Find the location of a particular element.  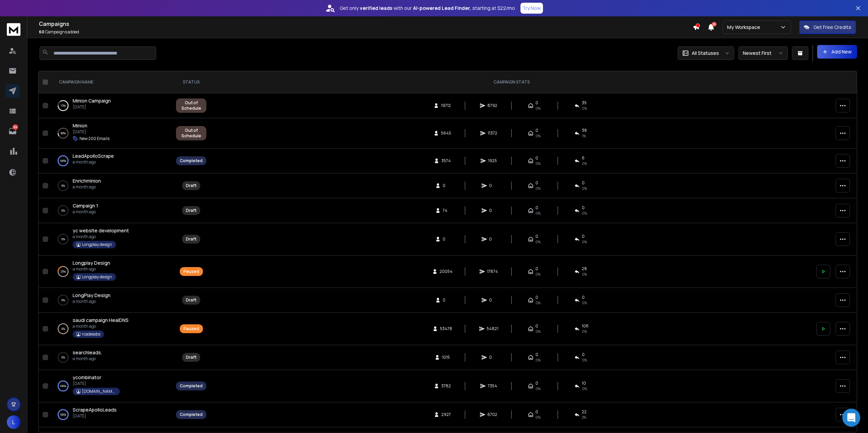

span: 60 is located at coordinates (42, 32).